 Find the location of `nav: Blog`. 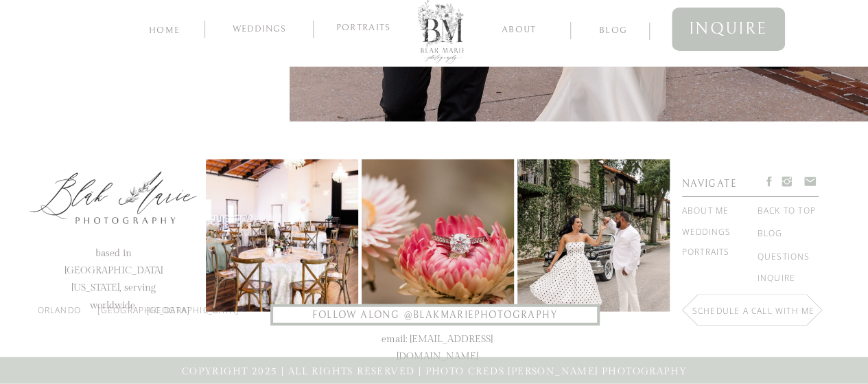

nav: Blog is located at coordinates (790, 233).